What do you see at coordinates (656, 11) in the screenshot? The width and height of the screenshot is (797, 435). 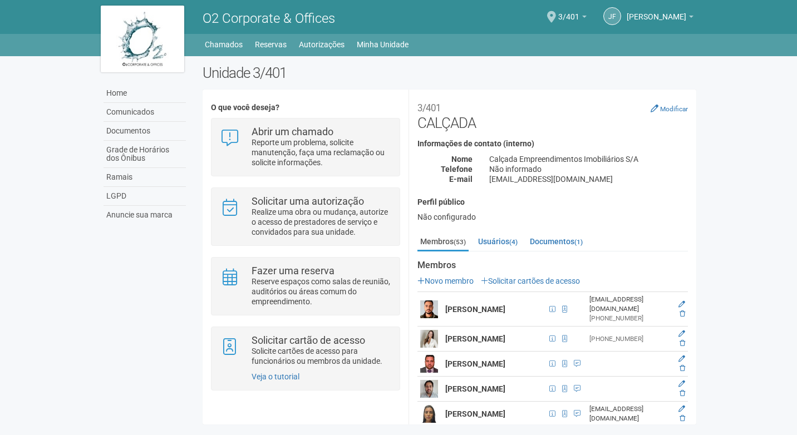 I see `span: Jaidete Freitas` at bounding box center [656, 11].